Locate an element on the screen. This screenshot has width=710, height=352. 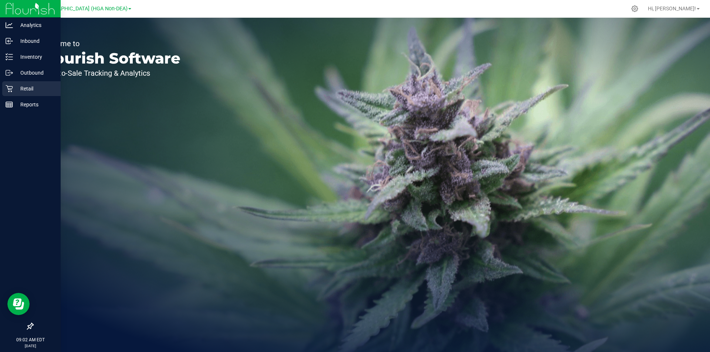
p: Inbound is located at coordinates (35, 41).